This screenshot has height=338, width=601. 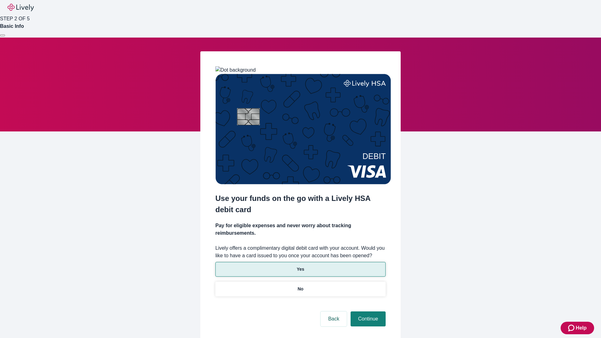 What do you see at coordinates (334, 319) in the screenshot?
I see `button: Back` at bounding box center [334, 319].